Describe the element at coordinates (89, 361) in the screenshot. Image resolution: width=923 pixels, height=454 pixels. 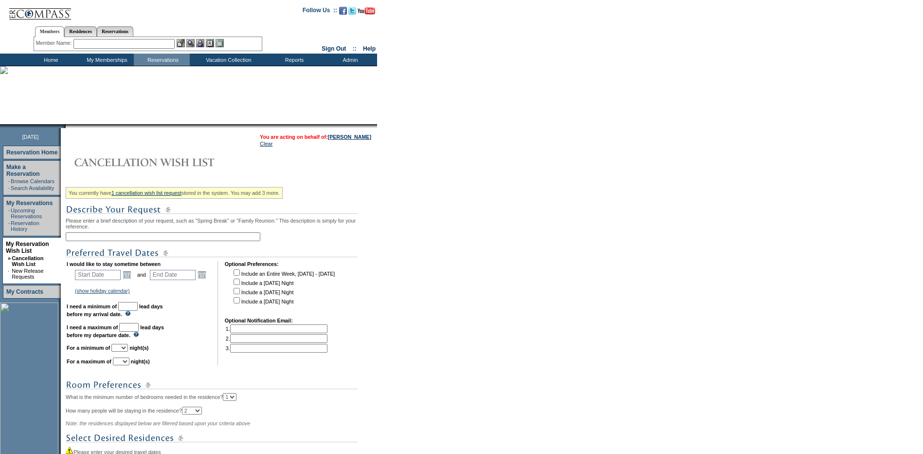
I see `b: For a maximum of` at that location.